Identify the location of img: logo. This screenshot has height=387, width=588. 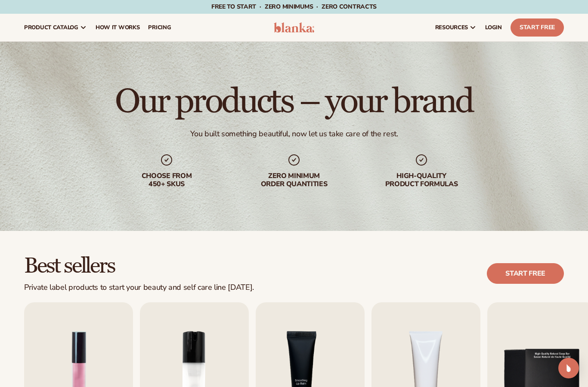
(294, 28).